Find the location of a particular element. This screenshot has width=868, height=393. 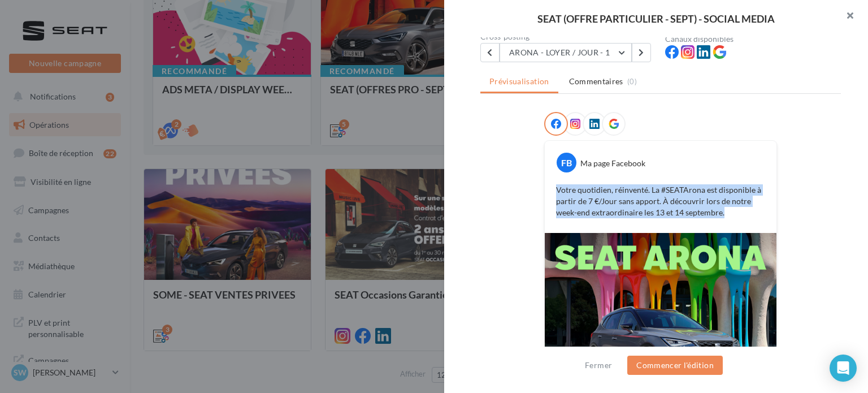

div: Open Intercom Messenger is located at coordinates (843, 368).